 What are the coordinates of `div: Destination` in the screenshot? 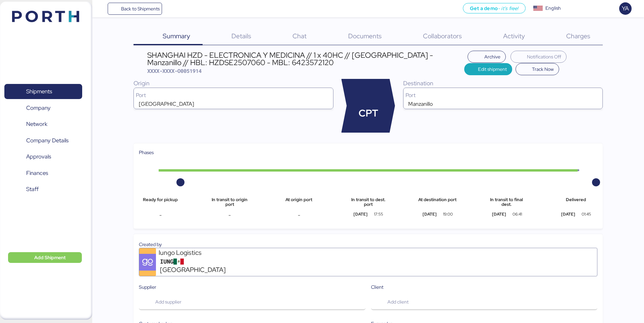 It's located at (503, 83).